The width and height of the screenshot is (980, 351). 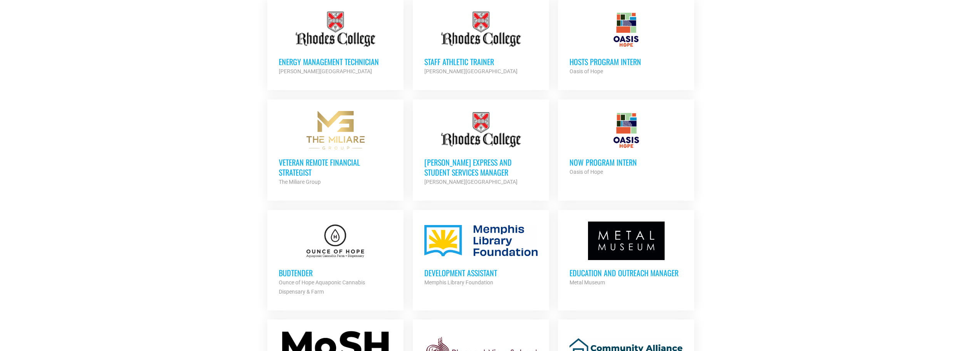 What do you see at coordinates (335, 273) in the screenshot?
I see `h3: Budtender` at bounding box center [335, 273].